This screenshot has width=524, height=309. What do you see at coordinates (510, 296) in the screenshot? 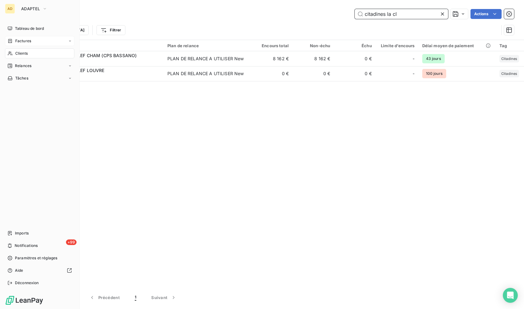
I see `div: Open Intercom Messenger` at bounding box center [510, 296].